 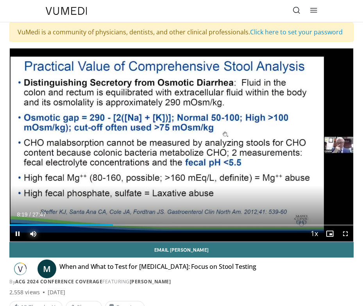 I want to click on span: M, so click(x=47, y=269).